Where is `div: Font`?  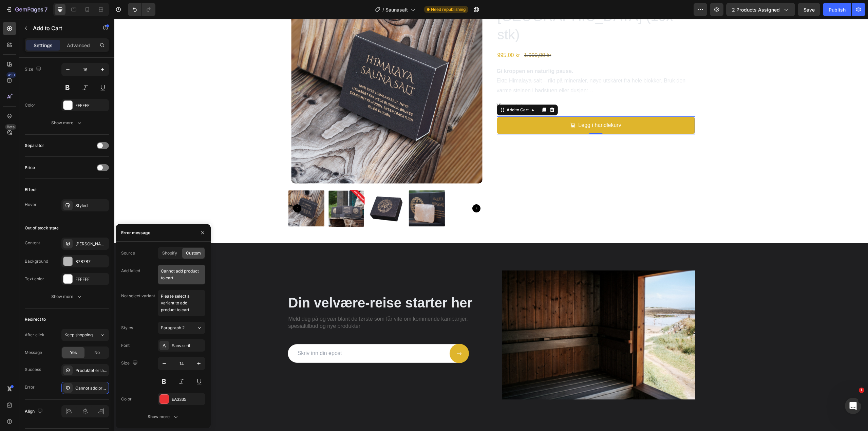
div: Font is located at coordinates (125, 345).